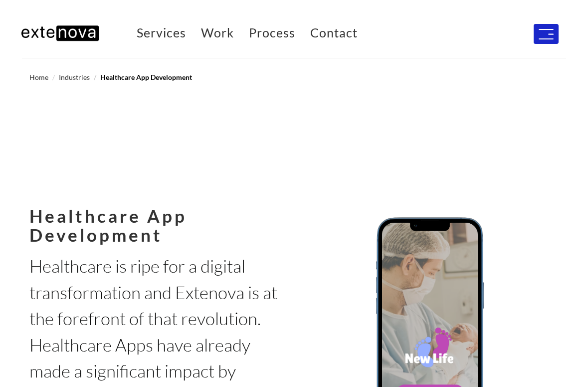  Describe the element at coordinates (333, 32) in the screenshot. I see `a: Contact` at that location.